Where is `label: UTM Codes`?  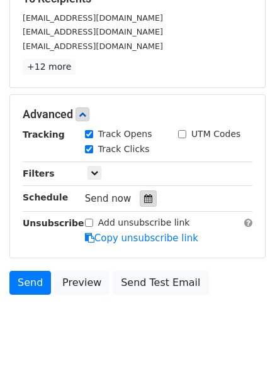
label: UTM Codes is located at coordinates (216, 134).